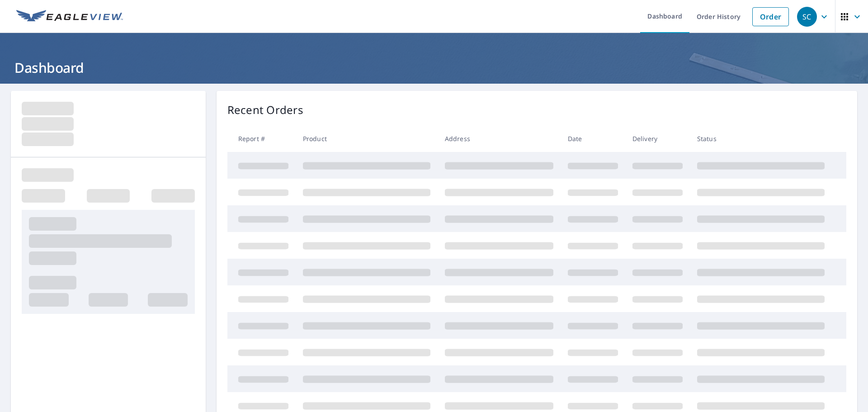  I want to click on th: Product, so click(366, 138).